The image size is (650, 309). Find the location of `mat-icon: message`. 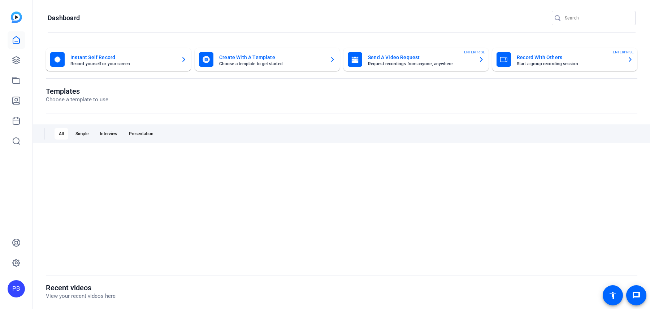

mat-icon: message is located at coordinates (636, 296).